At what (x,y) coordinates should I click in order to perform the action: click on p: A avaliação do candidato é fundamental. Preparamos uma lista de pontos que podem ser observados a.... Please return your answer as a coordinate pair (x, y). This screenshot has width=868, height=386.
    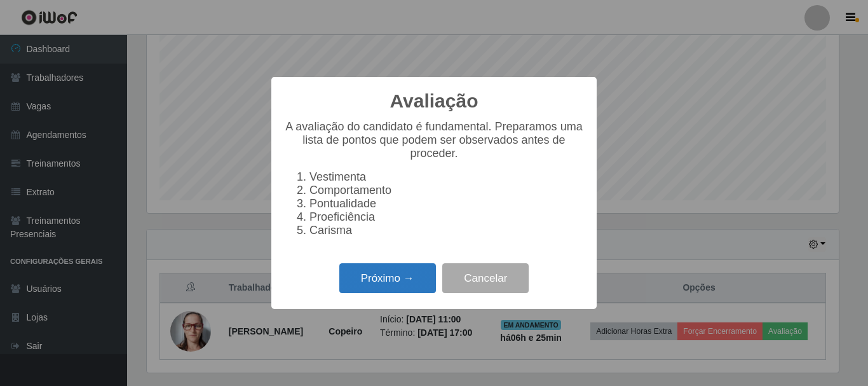
    Looking at the image, I should click on (434, 140).